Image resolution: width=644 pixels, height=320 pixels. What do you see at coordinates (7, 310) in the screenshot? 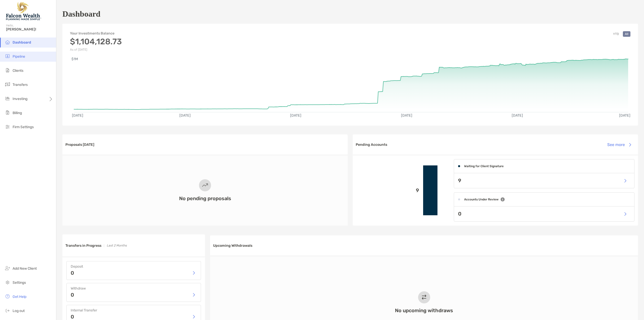
I see `img: logout icon` at bounding box center [7, 310].